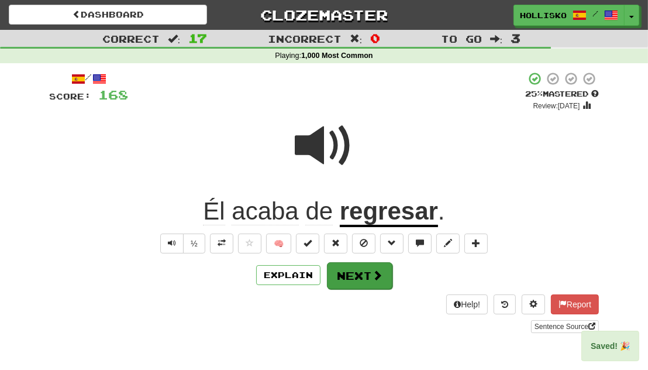 The height and width of the screenshot is (370, 648). I want to click on div: Saved! 🎉, so click(610, 346).